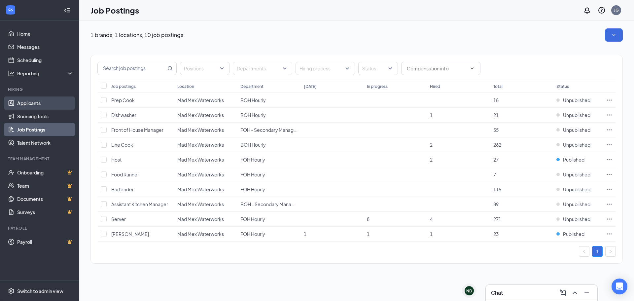 The width and height of the screenshot is (634, 301). What do you see at coordinates (268, 204) in the screenshot?
I see `td: BOH - Secondary Management` at bounding box center [268, 204].